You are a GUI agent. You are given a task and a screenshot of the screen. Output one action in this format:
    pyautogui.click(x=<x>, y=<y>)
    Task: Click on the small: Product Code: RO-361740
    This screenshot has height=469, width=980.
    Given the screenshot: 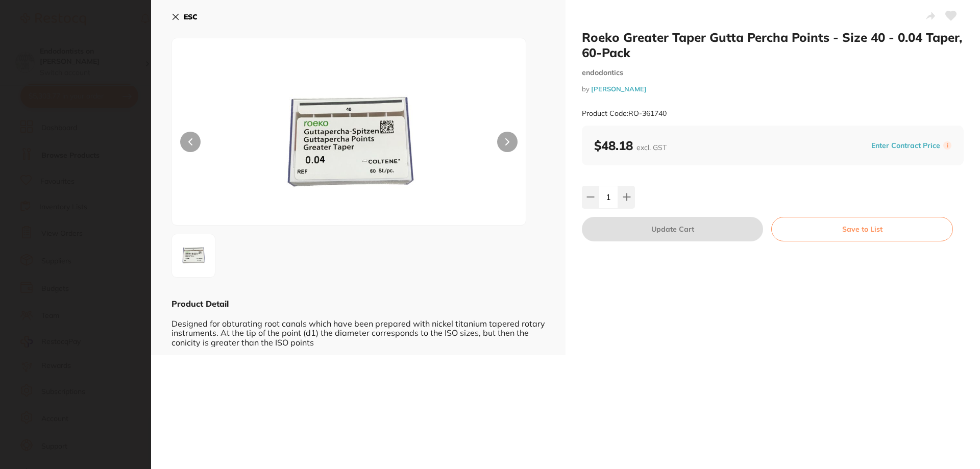 What is the action you would take?
    pyautogui.click(x=624, y=113)
    